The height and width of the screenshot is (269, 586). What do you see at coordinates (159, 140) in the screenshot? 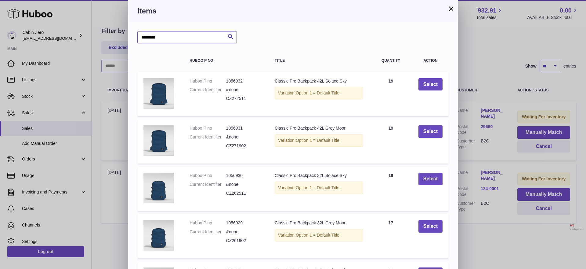
I see `img: Classic Pro Backpack 42L Grey Moor` at bounding box center [159, 140].